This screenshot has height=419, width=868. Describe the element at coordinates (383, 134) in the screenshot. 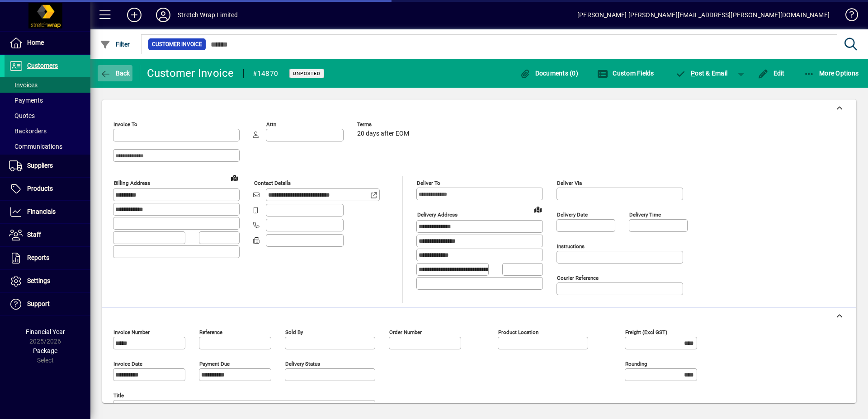

I see `span: 20 days after EOM` at that location.